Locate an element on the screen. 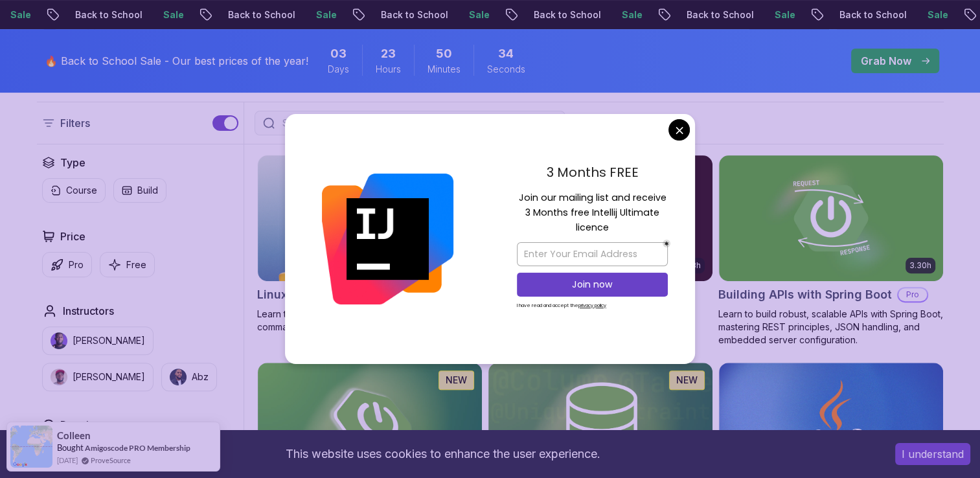  p: Build is located at coordinates (148, 191).